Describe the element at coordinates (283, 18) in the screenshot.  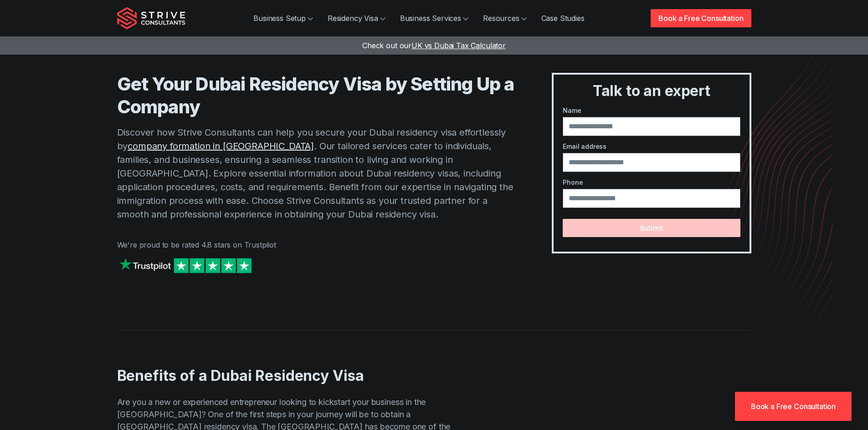
I see `a: Business Setup` at that location.